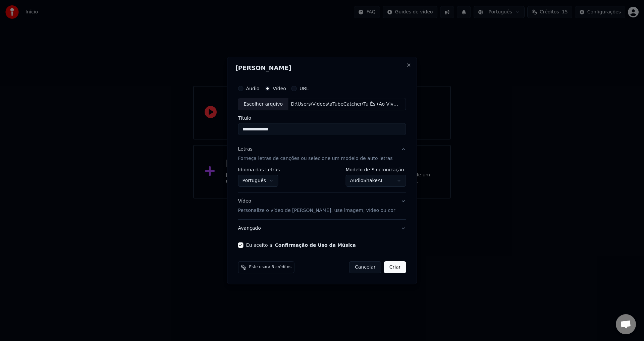  Describe the element at coordinates (301, 245) in the screenshot. I see `label: Eu aceito a` at that location.